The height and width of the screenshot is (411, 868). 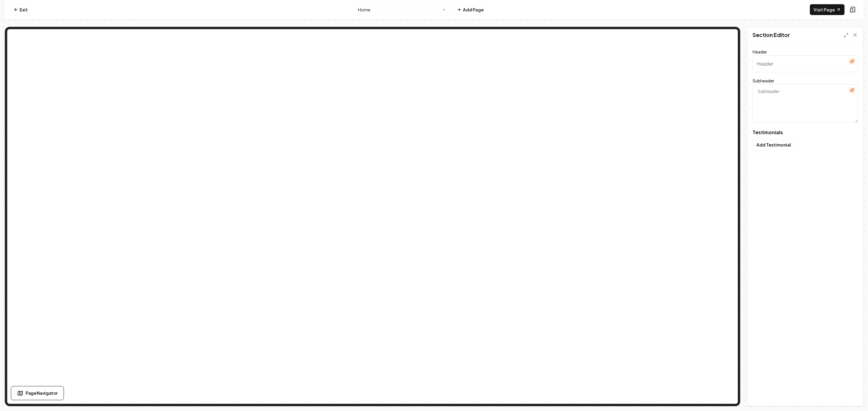 What do you see at coordinates (763, 81) in the screenshot?
I see `label: Subheader` at bounding box center [763, 81].